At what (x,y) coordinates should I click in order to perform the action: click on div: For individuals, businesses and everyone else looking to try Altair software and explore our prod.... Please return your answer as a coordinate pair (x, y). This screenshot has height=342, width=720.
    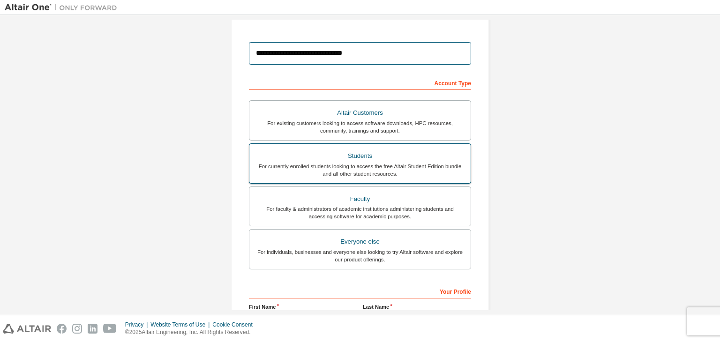
    Looking at the image, I should click on (360, 256).